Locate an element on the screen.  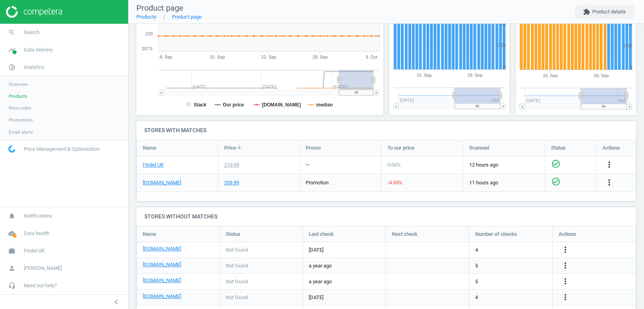
i: person is located at coordinates (12, 268).